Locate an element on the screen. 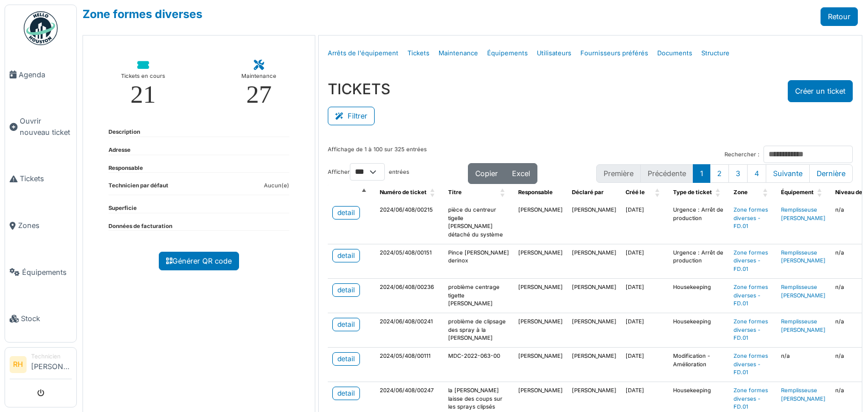 This screenshot has height=412, width=868. dt: Technicien par défaut is located at coordinates (138, 188).